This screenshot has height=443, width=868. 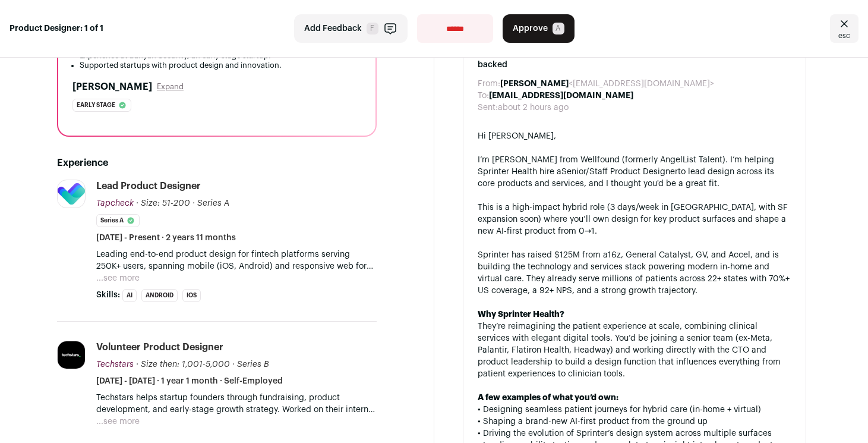 I want to click on p: Techstars helps startup founders through fundraising, product development, and early-stage growth..., so click(x=236, y=403).